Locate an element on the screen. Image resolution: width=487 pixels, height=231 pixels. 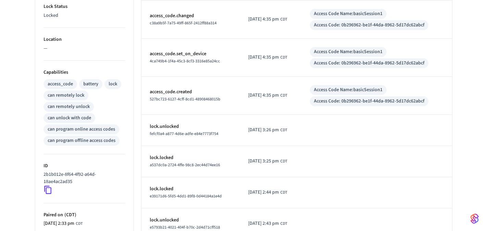
div: can program online access codes is located at coordinates (81, 129).